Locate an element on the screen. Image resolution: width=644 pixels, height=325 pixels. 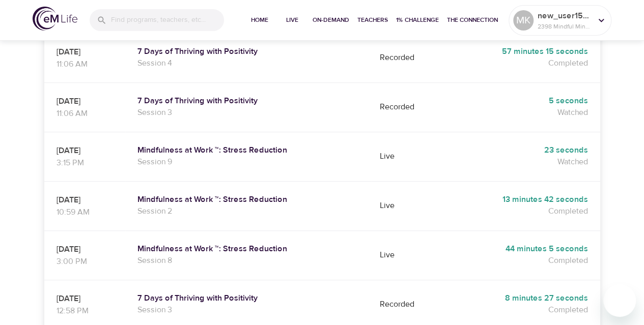
p: 3:00 PM is located at coordinates (85, 261).